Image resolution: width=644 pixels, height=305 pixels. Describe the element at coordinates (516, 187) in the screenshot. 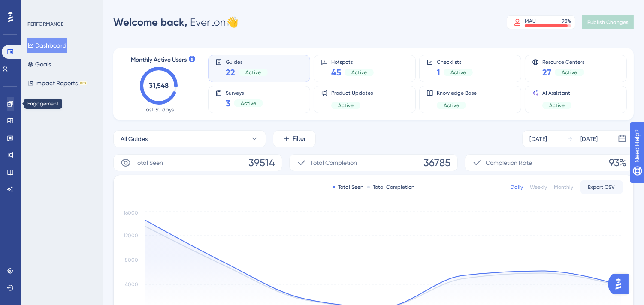

I see `div: Daily` at that location.